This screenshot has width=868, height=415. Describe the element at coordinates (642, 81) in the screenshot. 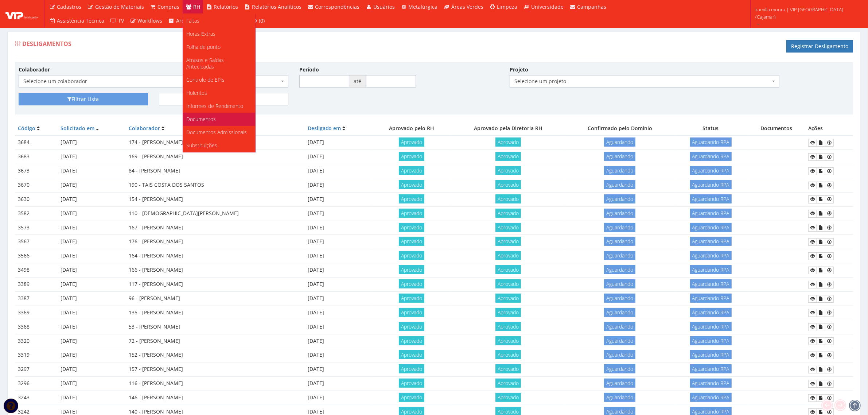

I see `span: Selecione um projeto` at that location.